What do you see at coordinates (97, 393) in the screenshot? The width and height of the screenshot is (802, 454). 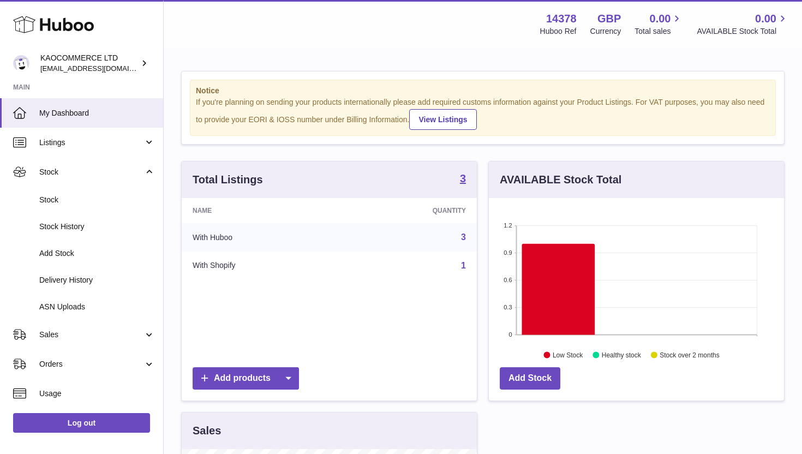 I see `span: Usage` at bounding box center [97, 393].